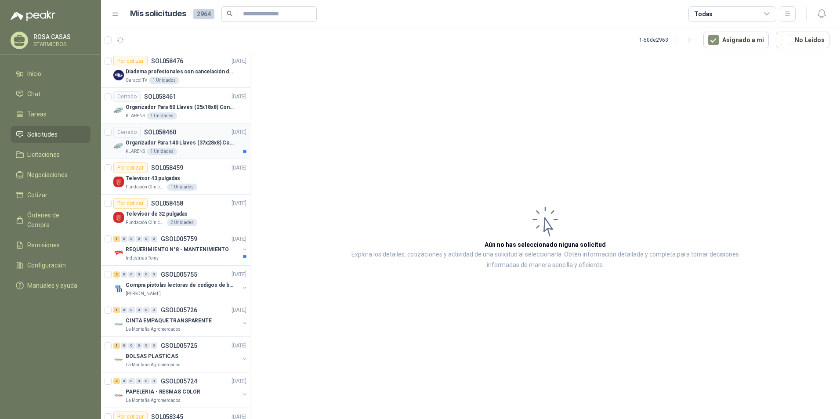 This screenshot has height=419, width=840. What do you see at coordinates (179, 239) in the screenshot?
I see `p: GSOL005759` at bounding box center [179, 239].